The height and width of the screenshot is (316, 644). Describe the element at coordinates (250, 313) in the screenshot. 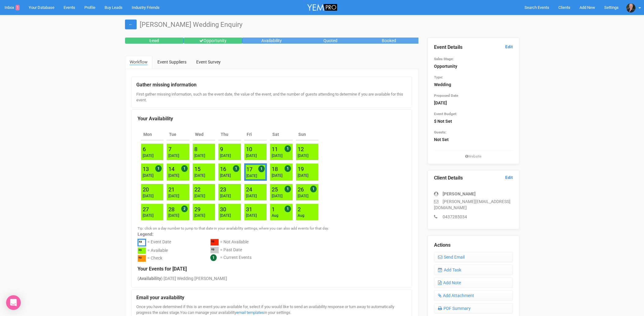

I see `a: email templates` at that location.